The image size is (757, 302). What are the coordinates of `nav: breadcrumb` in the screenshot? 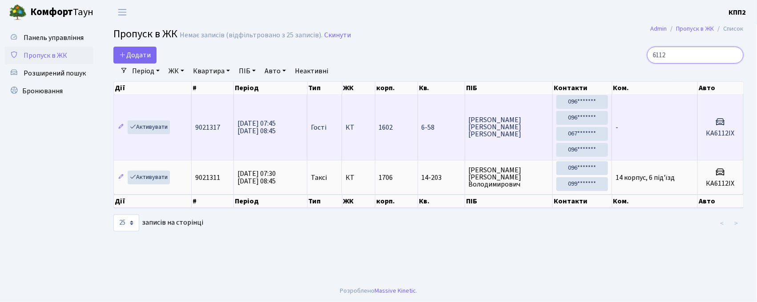 It's located at (696, 29).